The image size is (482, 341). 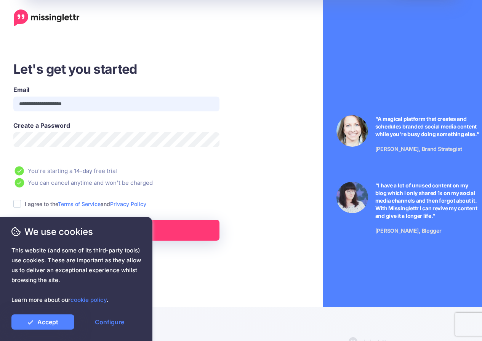 I want to click on a: Terms of Service, so click(x=79, y=204).